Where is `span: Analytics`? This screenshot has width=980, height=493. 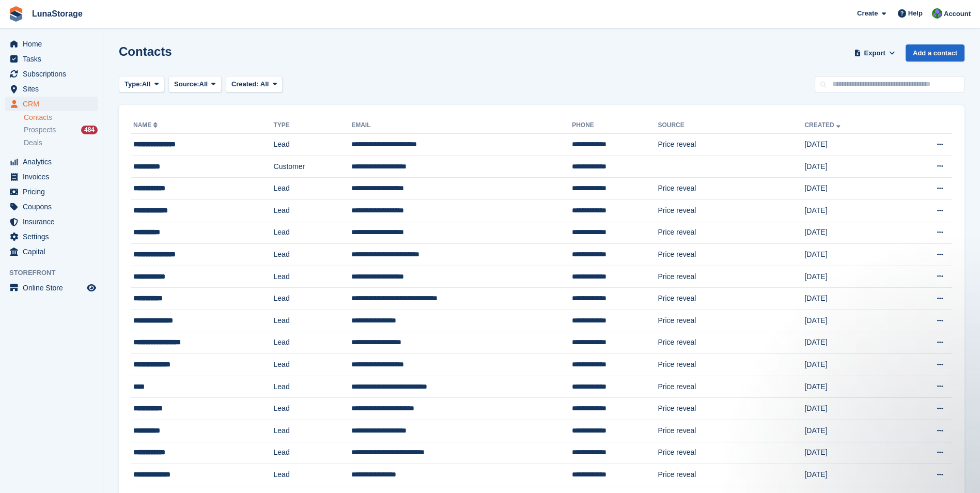 span: Analytics is located at coordinates (54, 162).